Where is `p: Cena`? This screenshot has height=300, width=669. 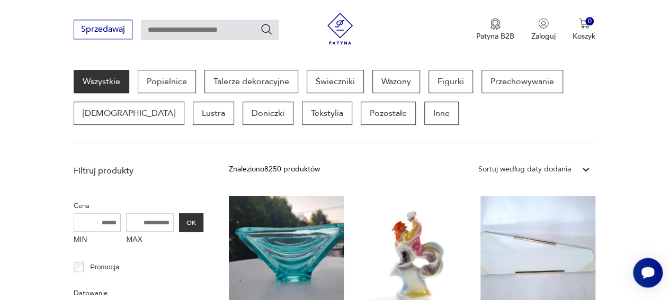
p: Cena is located at coordinates (138, 206).